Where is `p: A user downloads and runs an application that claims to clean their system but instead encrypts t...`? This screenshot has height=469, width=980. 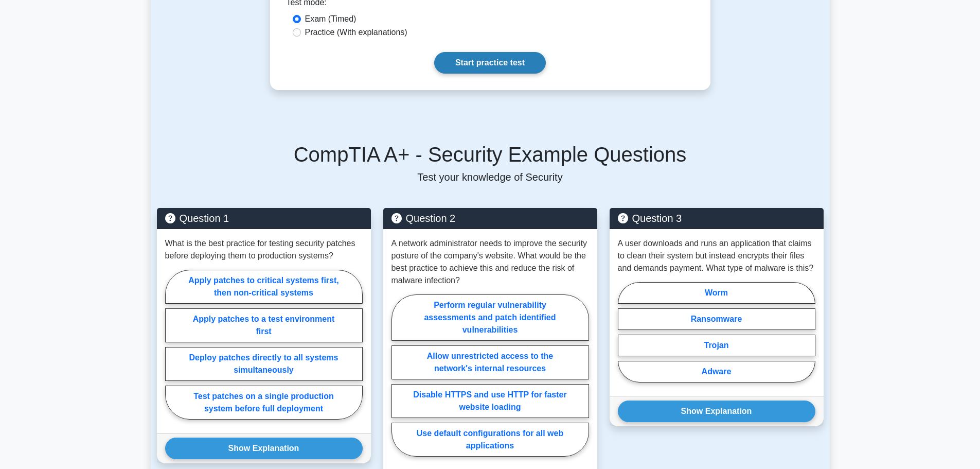 p: A user downloads and runs an application that claims to clean their system but instead encrypts t... is located at coordinates (717, 256).